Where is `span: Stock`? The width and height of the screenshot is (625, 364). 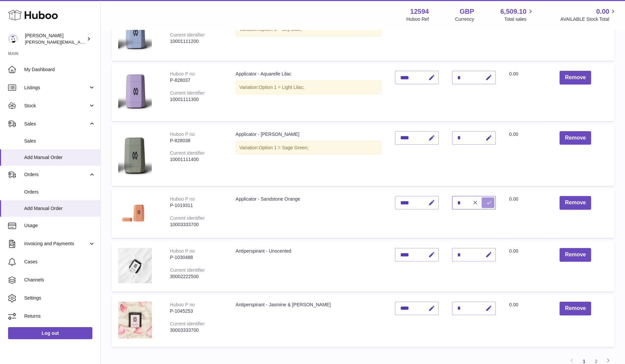
span: Stock is located at coordinates (56, 106).